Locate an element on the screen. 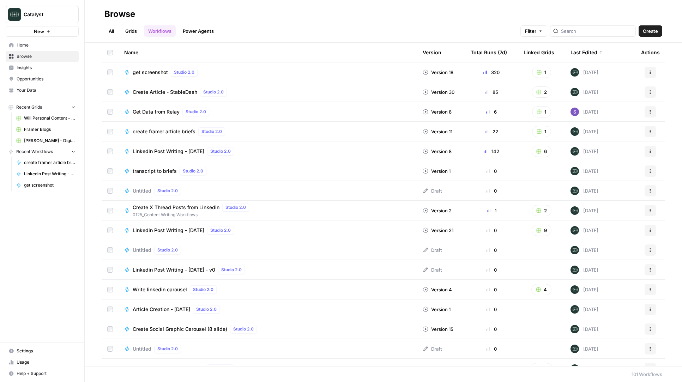  div: Version 8 is located at coordinates (437, 112).